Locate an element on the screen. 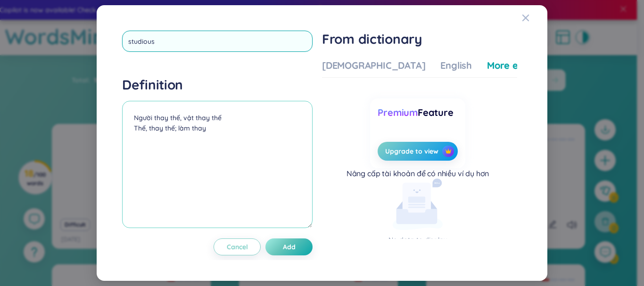 This screenshot has height=286, width=644. h4: Definition is located at coordinates (217, 85).